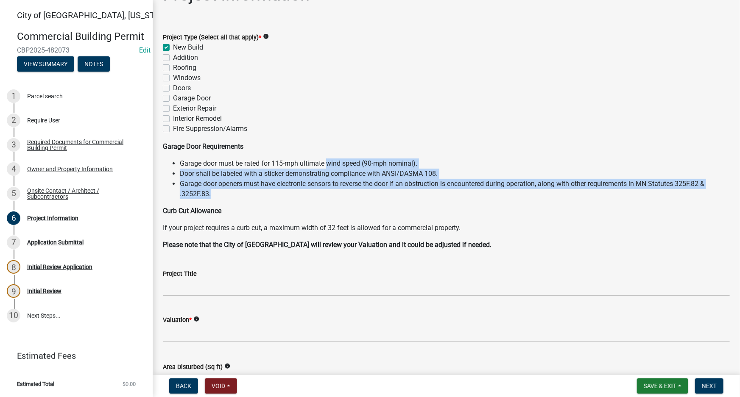 The height and width of the screenshot is (397, 740). What do you see at coordinates (129, 384) in the screenshot?
I see `span: $0.00` at bounding box center [129, 384].